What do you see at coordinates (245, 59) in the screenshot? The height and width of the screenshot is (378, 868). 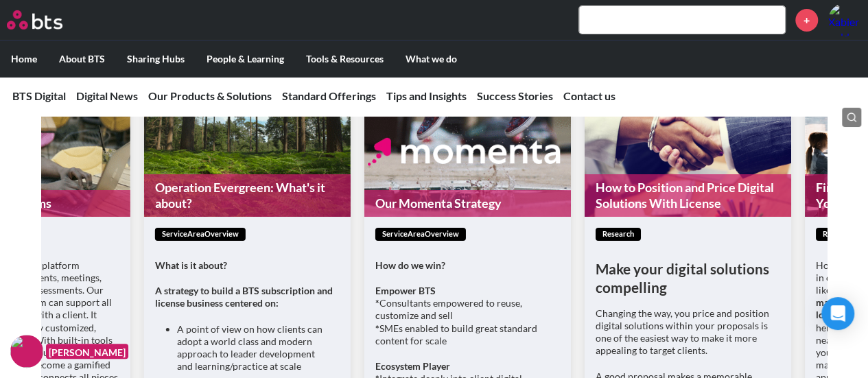 I see `label: People & Learning` at bounding box center [245, 59].